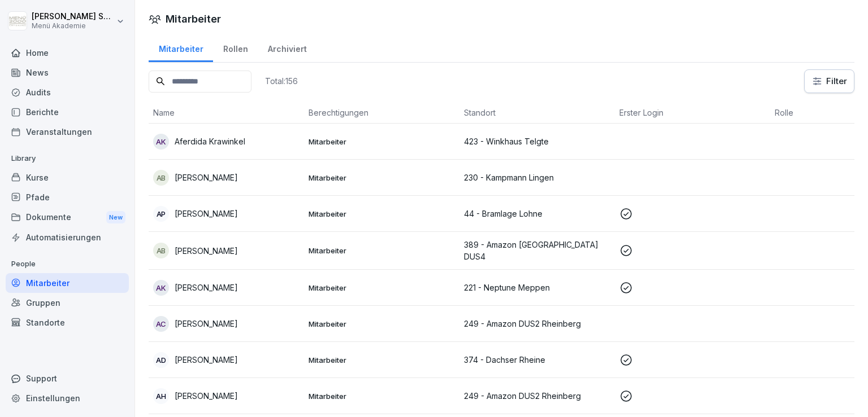 The height and width of the screenshot is (417, 868). What do you see at coordinates (210, 141) in the screenshot?
I see `p: Aferdida Krawinkel` at bounding box center [210, 141].